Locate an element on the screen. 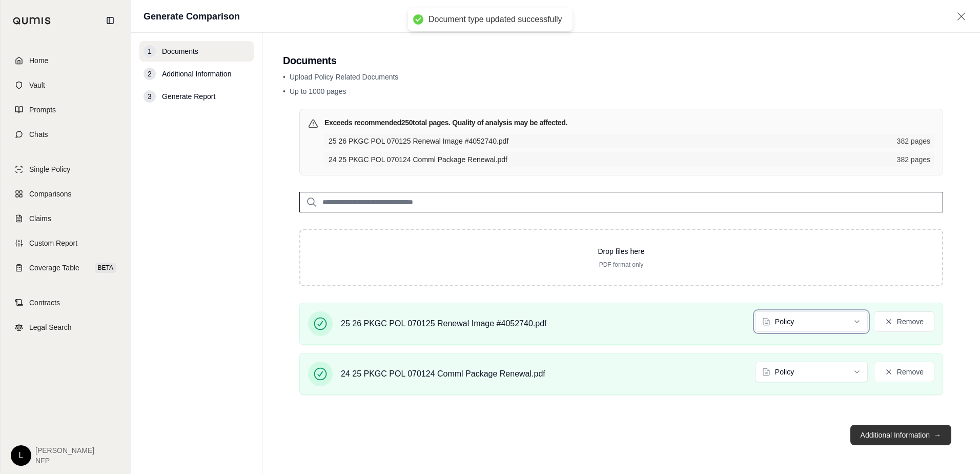 The height and width of the screenshot is (474, 980). span: Generate Report is located at coordinates (189, 96).